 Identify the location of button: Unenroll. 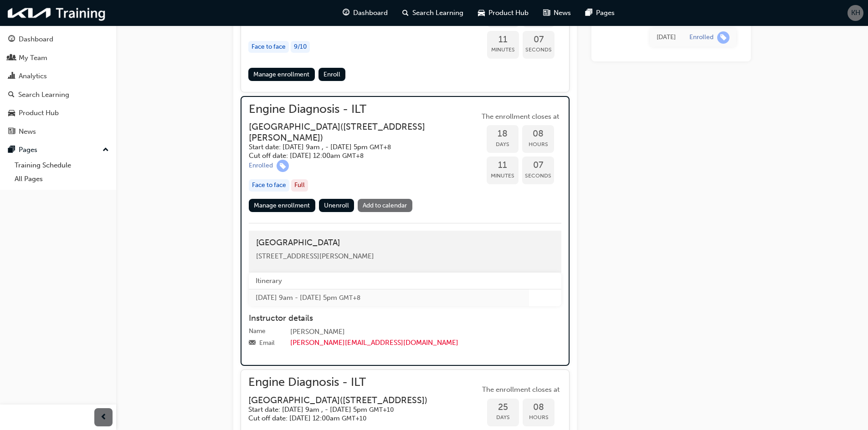
(337, 205).